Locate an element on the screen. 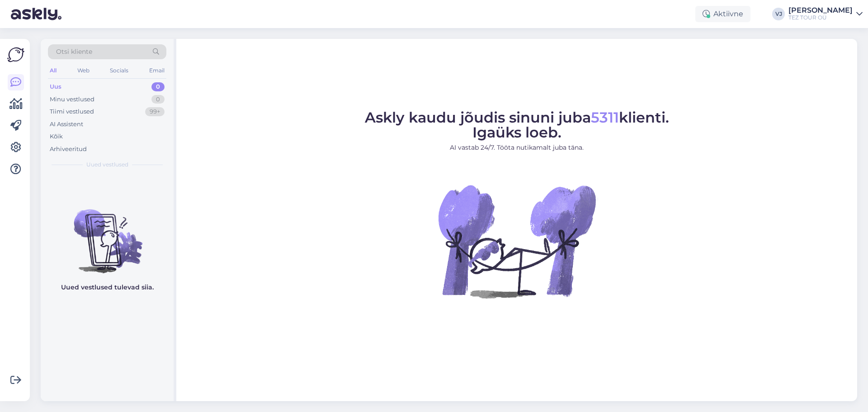  span: 5311 is located at coordinates (605, 117).